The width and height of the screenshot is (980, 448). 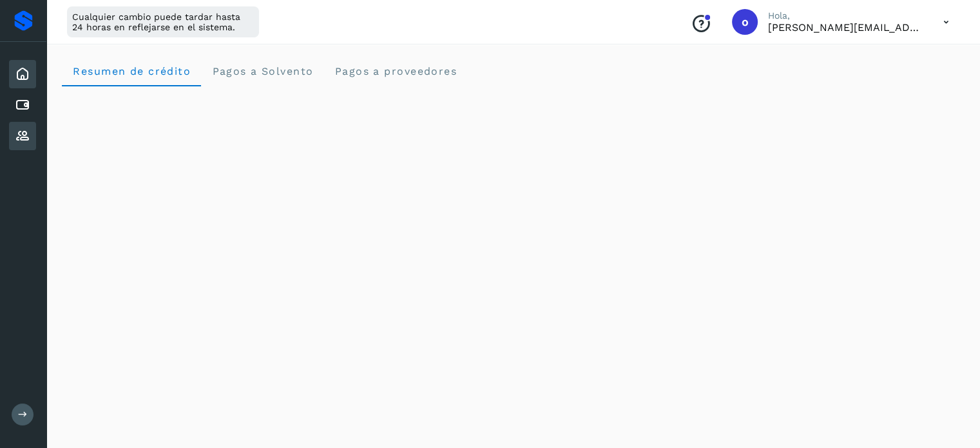 What do you see at coordinates (395, 71) in the screenshot?
I see `span: Pagos a proveedores` at bounding box center [395, 71].